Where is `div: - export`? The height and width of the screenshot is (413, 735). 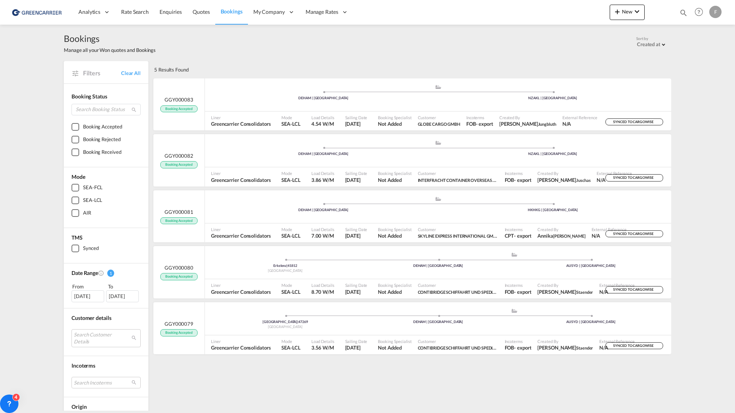
div: - export is located at coordinates (523, 236).